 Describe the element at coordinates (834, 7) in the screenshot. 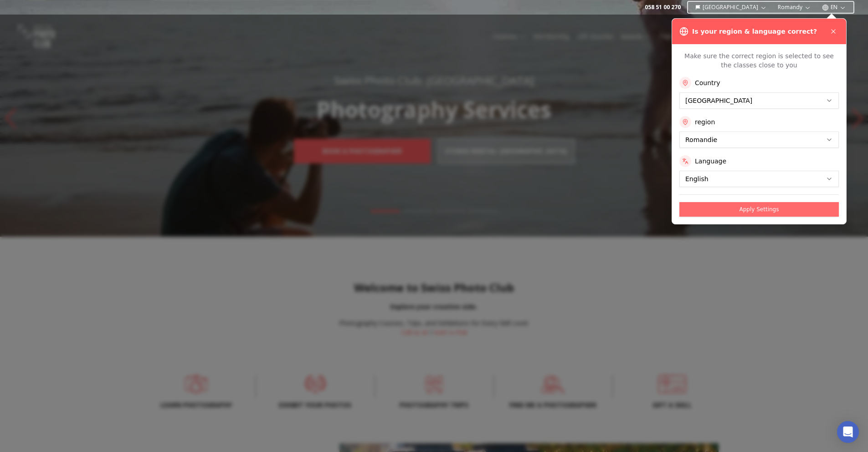

I see `button: EN` at that location.